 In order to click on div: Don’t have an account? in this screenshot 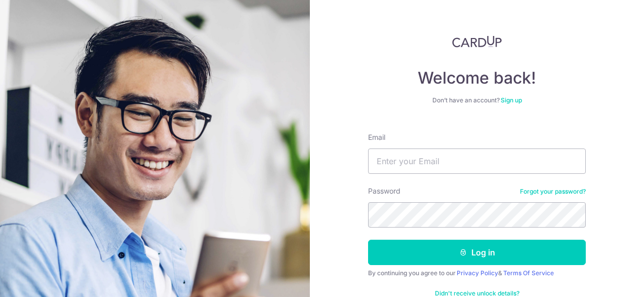, I will do `click(477, 100)`.